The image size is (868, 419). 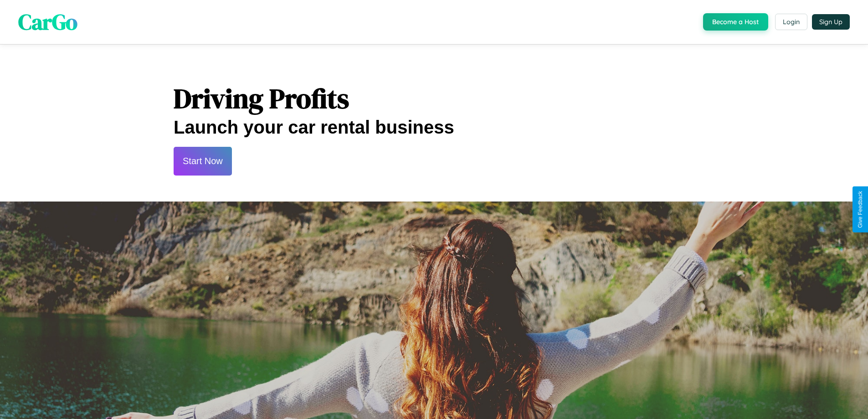 What do you see at coordinates (48, 22) in the screenshot?
I see `span: CarGo` at bounding box center [48, 22].